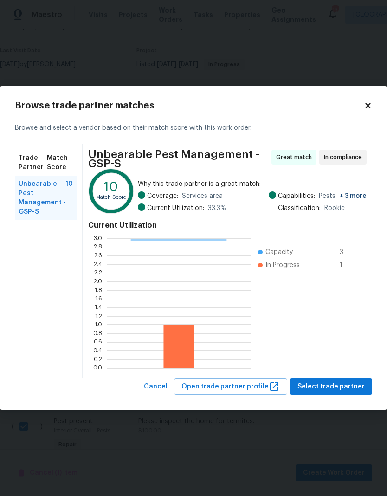 The width and height of the screenshot is (387, 496). I want to click on span: Match Score, so click(60, 163).